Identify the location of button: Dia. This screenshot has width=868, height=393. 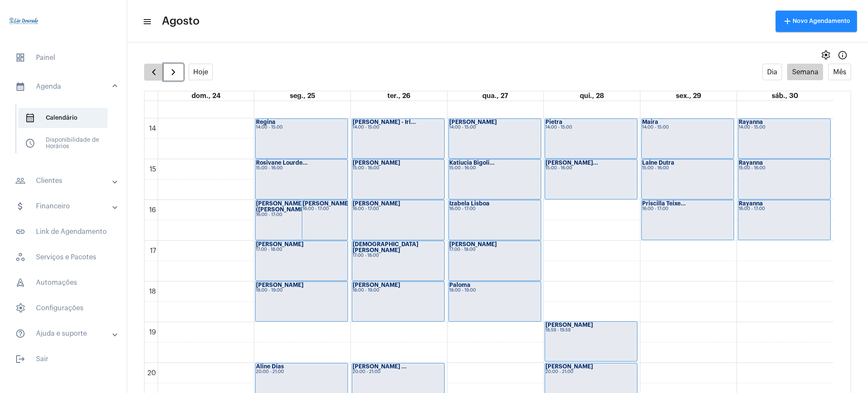
(772, 72).